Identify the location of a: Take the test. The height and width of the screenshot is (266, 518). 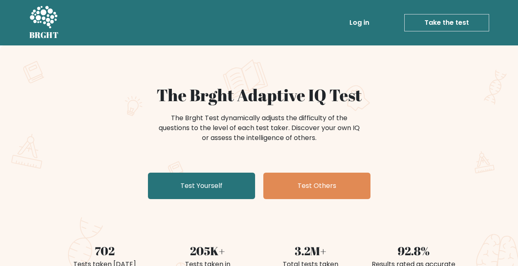
(447, 23).